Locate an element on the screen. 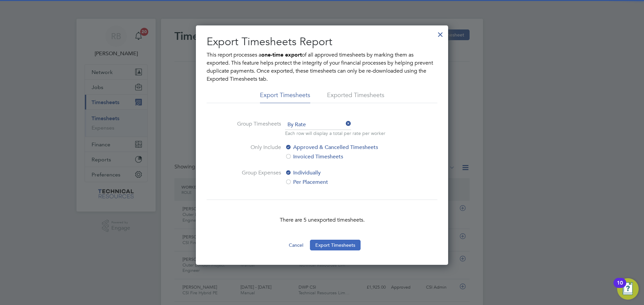 This screenshot has width=644, height=305. button: Cancel is located at coordinates (295, 245).